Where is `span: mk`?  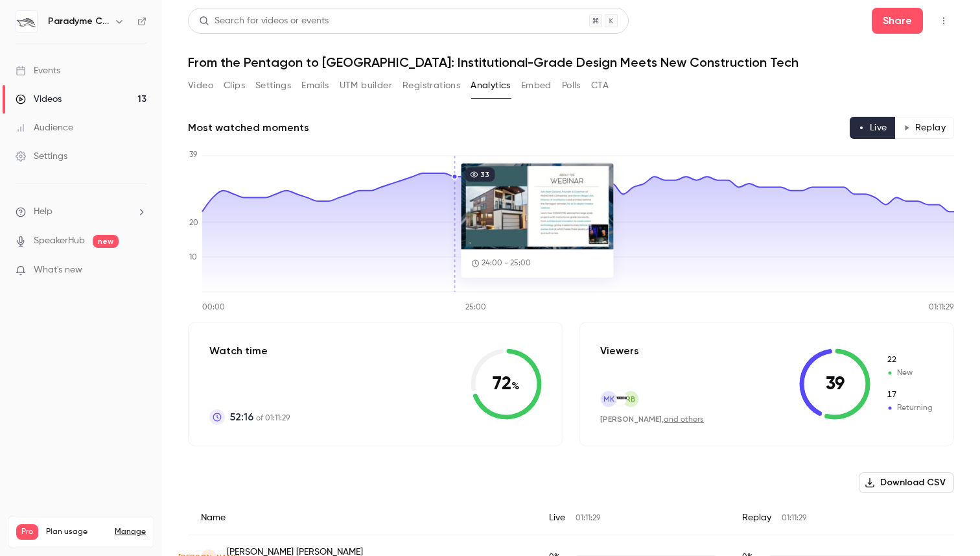
span: mk is located at coordinates (609, 399).